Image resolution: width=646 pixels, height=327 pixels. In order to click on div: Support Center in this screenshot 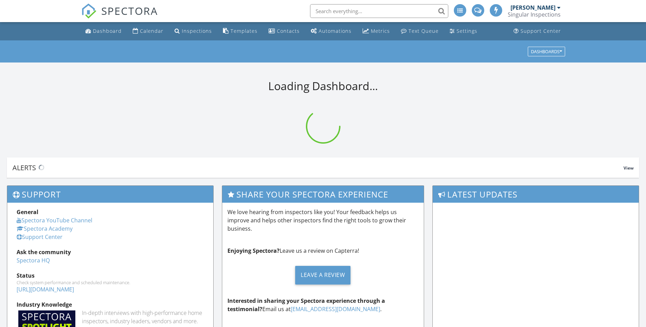, I will do `click(540, 31)`.